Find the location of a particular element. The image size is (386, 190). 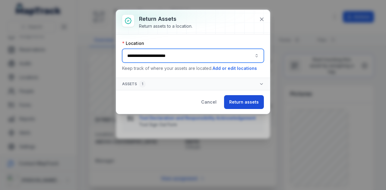

label: Location is located at coordinates (133, 43).